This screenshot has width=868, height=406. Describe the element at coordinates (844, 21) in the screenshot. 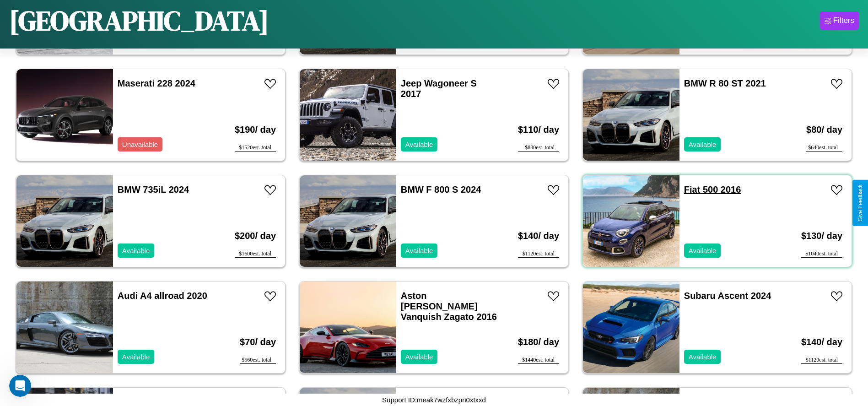

I see `div: Filters` at that location.